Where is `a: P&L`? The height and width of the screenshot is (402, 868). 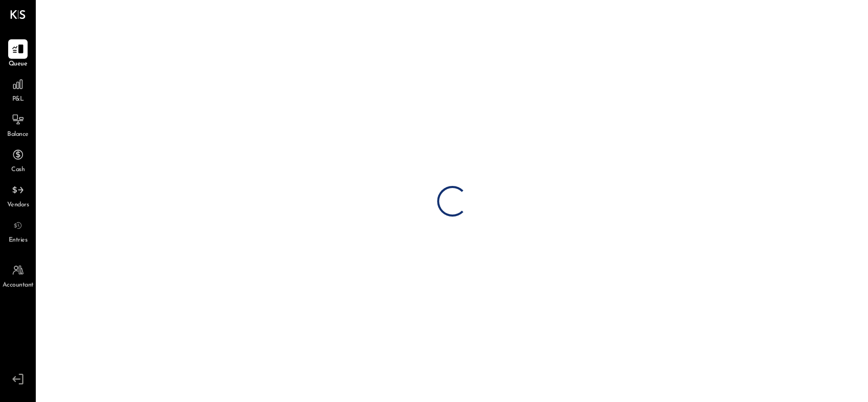 a: P&L is located at coordinates (18, 89).